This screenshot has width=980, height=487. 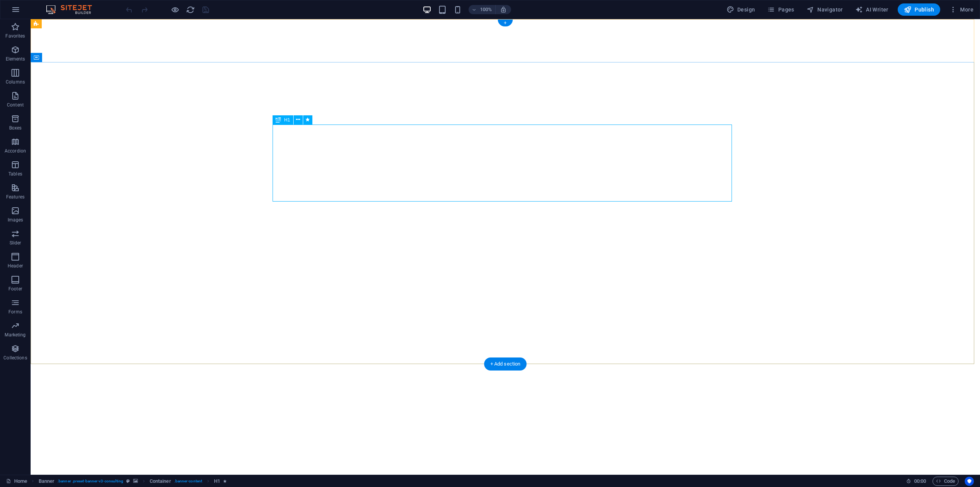 I want to click on span: Publish, so click(x=918, y=10).